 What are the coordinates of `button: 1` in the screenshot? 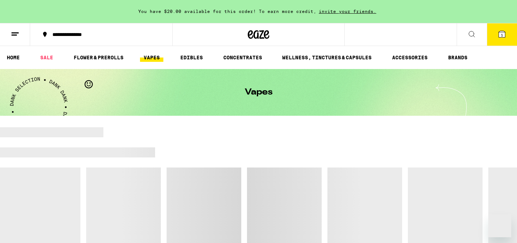 It's located at (502, 34).